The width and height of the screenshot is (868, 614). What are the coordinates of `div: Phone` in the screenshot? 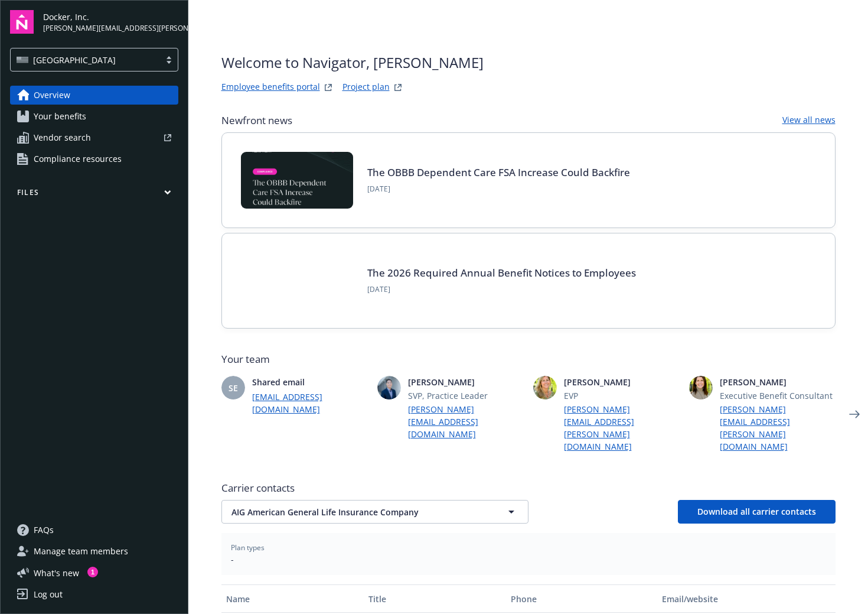 It's located at (581, 598).